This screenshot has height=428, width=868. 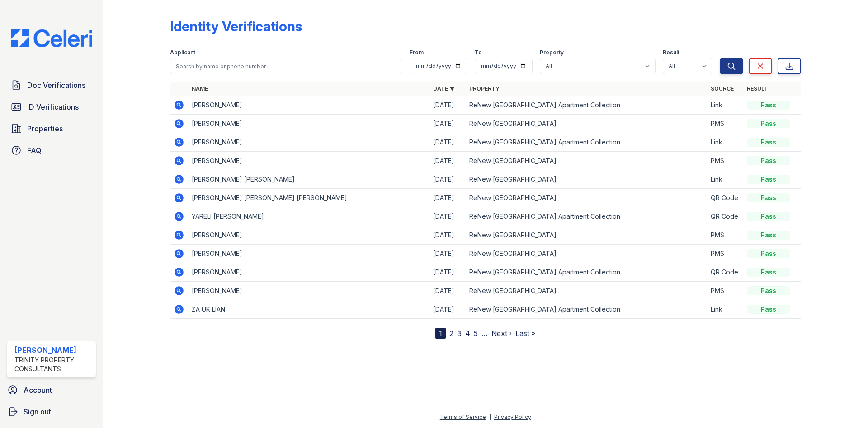 I want to click on div: Identity Verifications, so click(x=236, y=26).